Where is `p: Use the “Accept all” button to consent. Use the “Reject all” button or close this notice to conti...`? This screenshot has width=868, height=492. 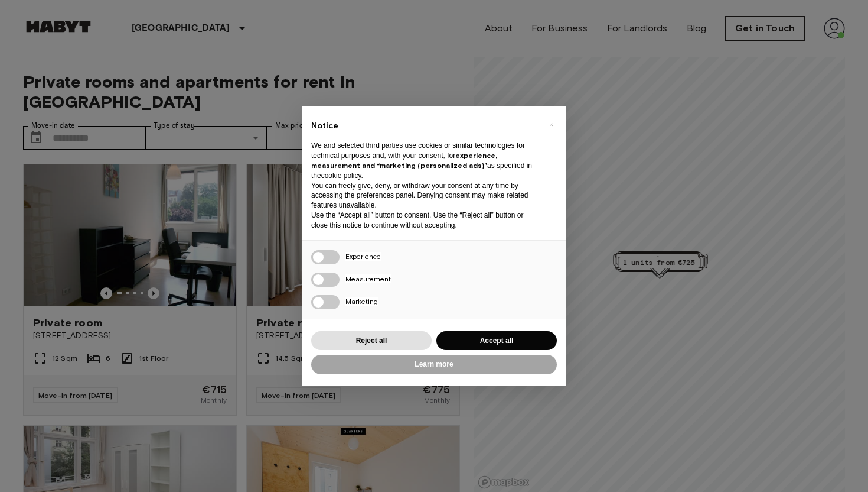 p: Use the “Accept all” button to consent. Use the “Reject all” button or close this notice to conti... is located at coordinates (425, 221).